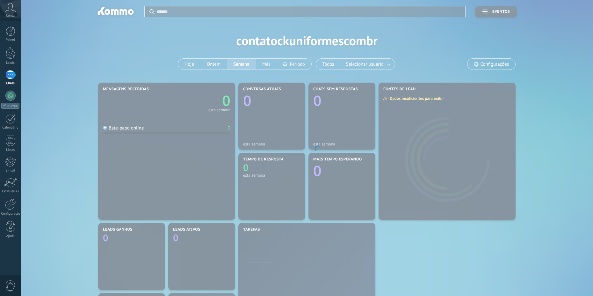 This screenshot has width=593, height=296. I want to click on div: Painel, so click(11, 40).